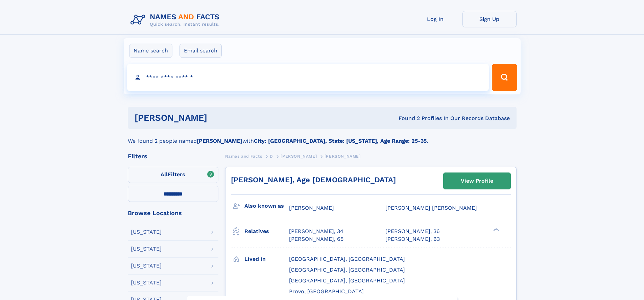  I want to click on h3: Relatives, so click(267, 231).